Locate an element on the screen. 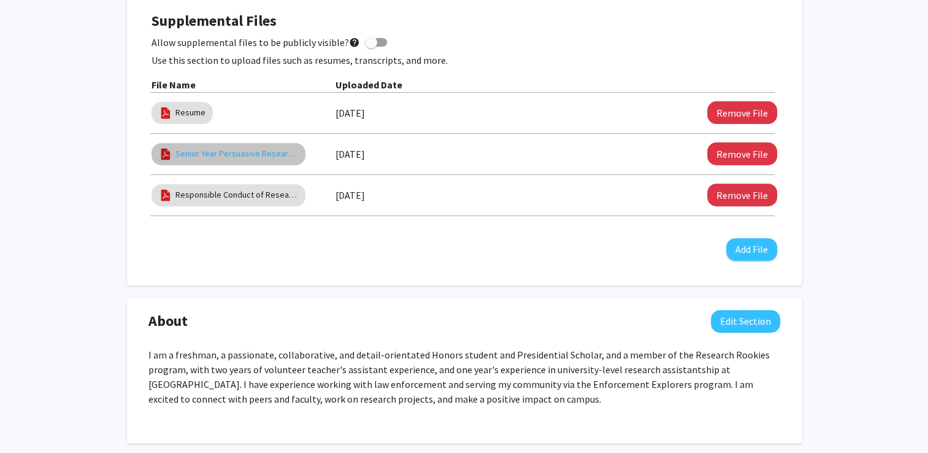  a: Senior Year Persuasive Research Essay is located at coordinates (237, 153).